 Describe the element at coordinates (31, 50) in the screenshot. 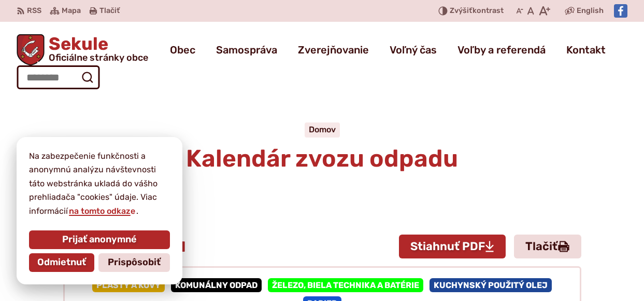

I see `img: Prejsť na domovskú stránku` at that location.